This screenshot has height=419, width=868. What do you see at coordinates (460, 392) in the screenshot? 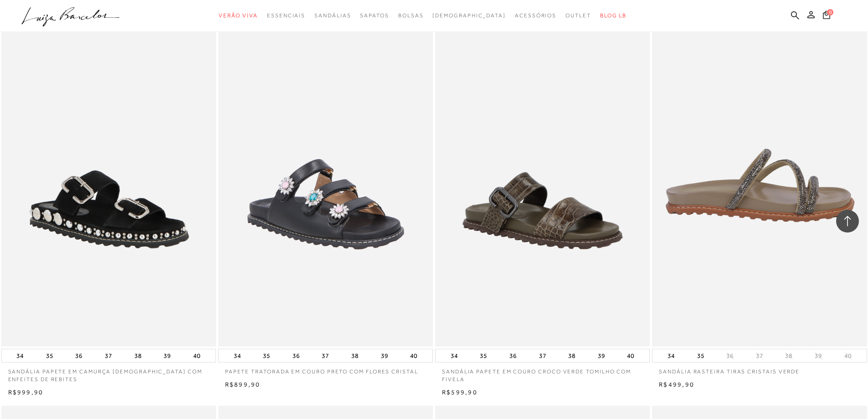
I see `span: R$599,90` at bounding box center [460, 392].